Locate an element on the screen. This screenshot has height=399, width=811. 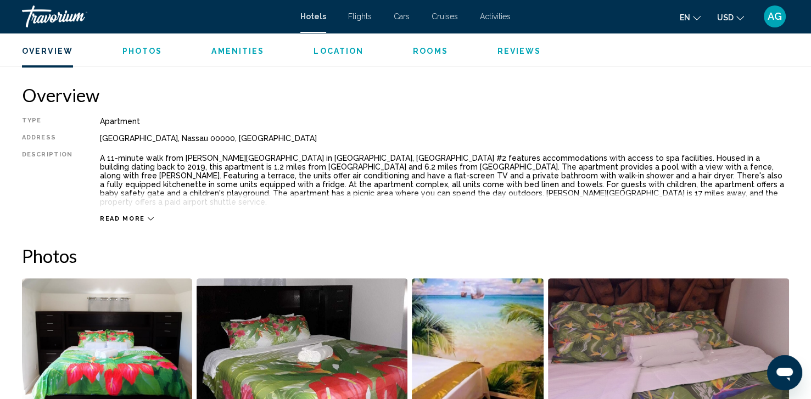
span: en is located at coordinates (685, 18).